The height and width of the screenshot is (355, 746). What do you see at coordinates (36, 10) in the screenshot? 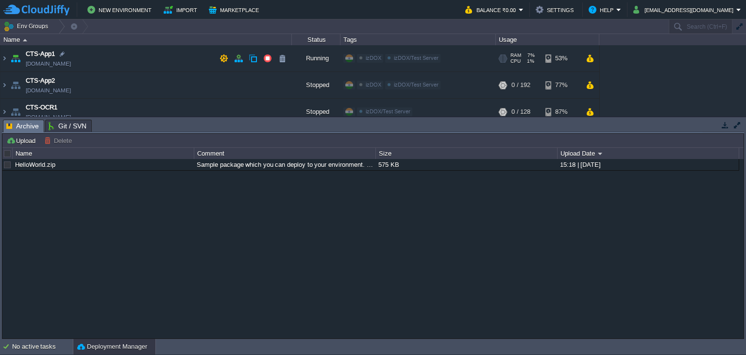
I see `img: CloudJiffy` at bounding box center [36, 10].